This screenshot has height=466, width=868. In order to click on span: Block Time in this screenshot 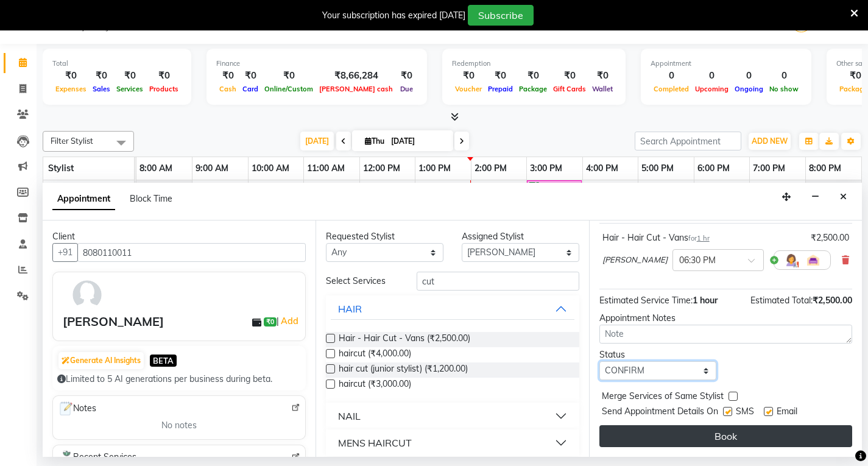, I will do `click(151, 199)`.